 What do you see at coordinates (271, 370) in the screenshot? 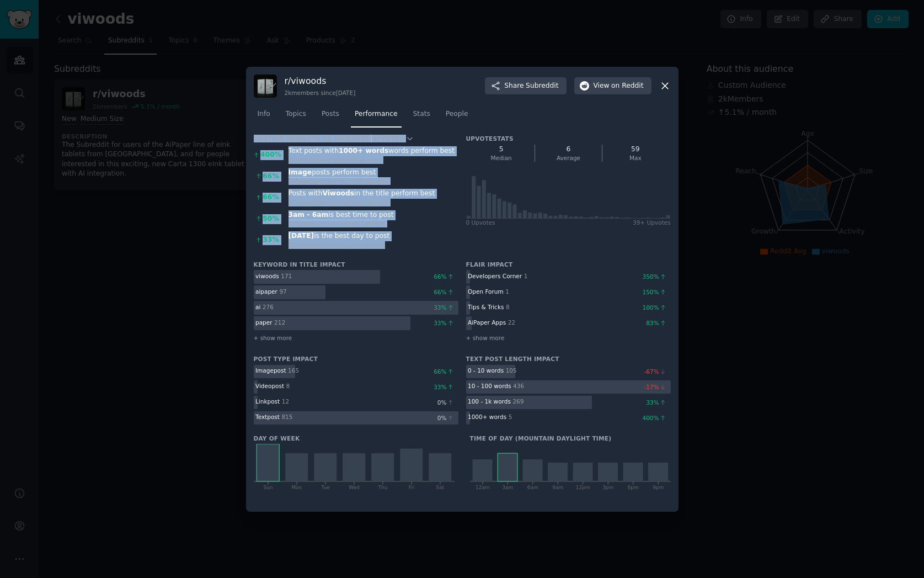
I see `div: Image post` at bounding box center [271, 370].